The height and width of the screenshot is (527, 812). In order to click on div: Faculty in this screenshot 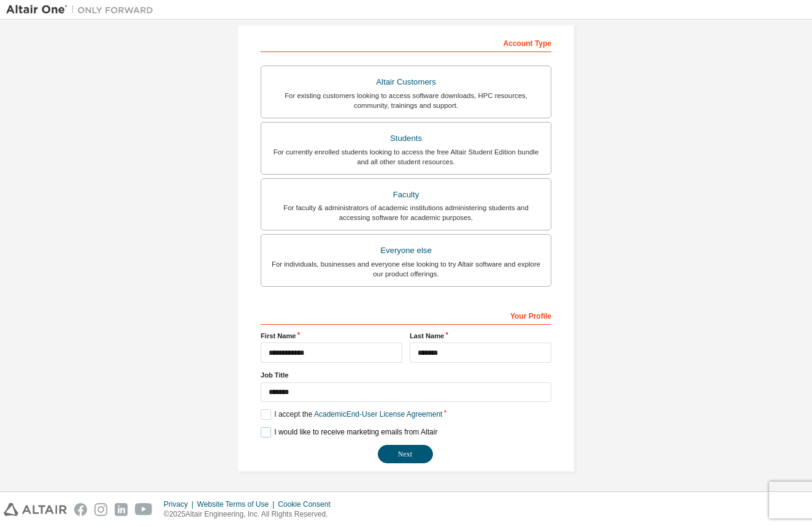, I will do `click(406, 195)`.